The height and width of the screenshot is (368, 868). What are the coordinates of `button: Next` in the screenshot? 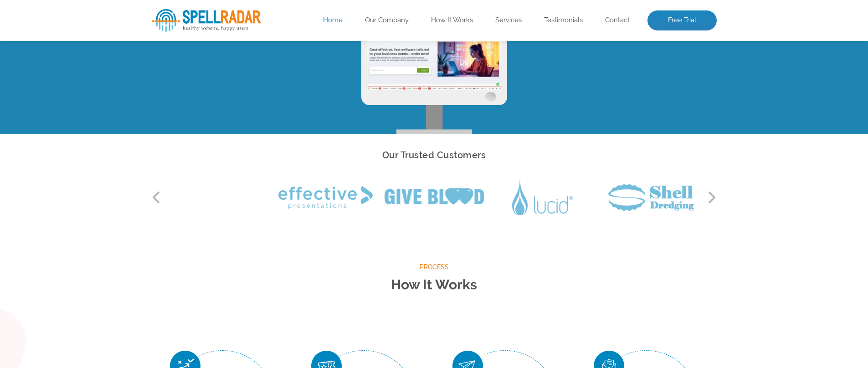 It's located at (712, 197).